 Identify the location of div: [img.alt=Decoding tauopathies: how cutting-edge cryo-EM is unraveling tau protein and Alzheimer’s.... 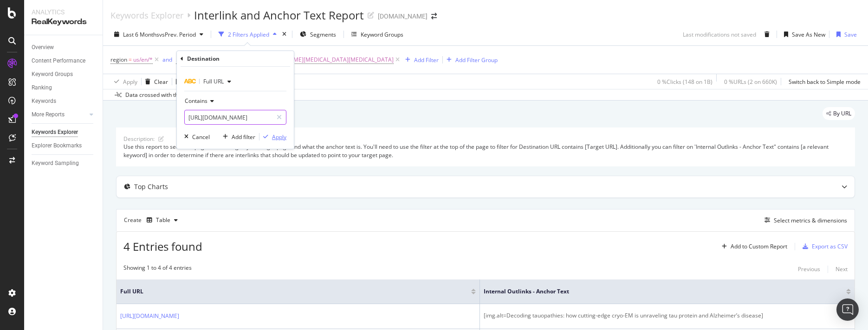
(667, 316).